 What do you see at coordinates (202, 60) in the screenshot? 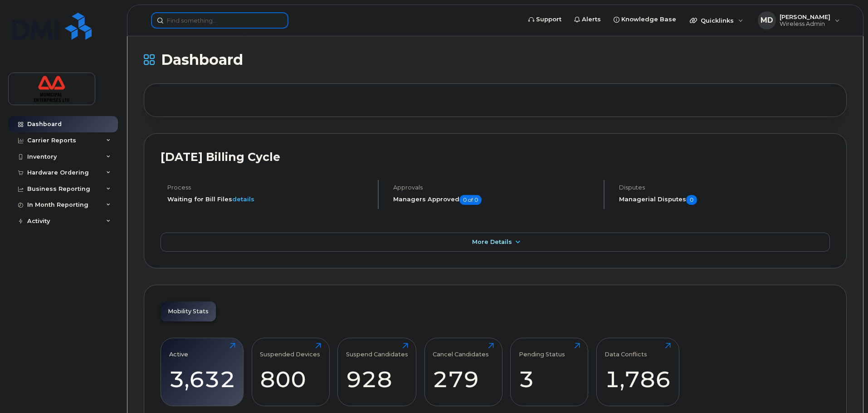
I see `span: Dashboard` at bounding box center [202, 60].